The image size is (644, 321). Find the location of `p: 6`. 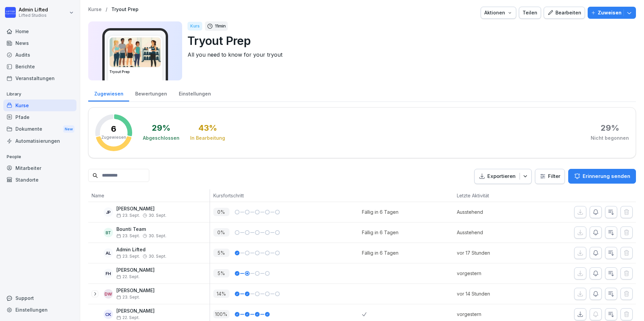

p: 6 is located at coordinates (114, 129).